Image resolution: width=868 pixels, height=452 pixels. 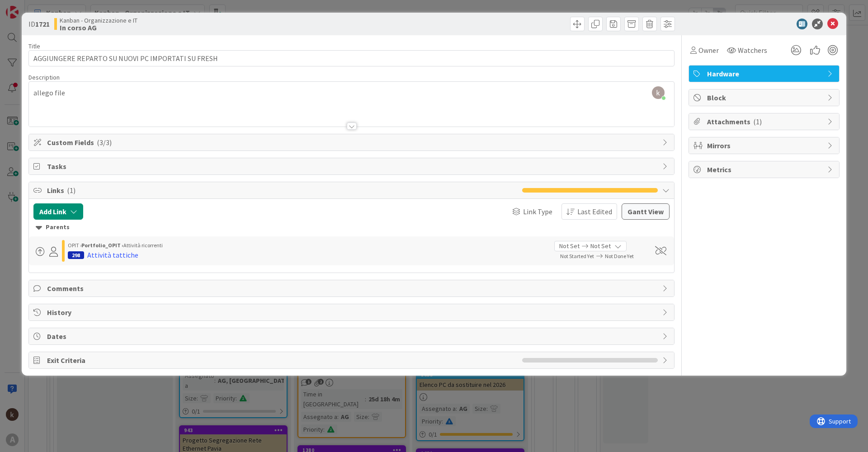 I want to click on span: Attachments, so click(x=765, y=121).